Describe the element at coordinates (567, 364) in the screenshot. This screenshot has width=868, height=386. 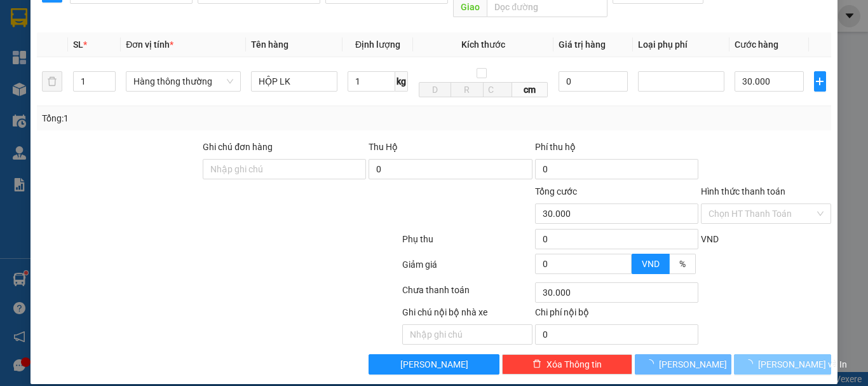
I see `button: deleteXóa Thông tin` at that location.